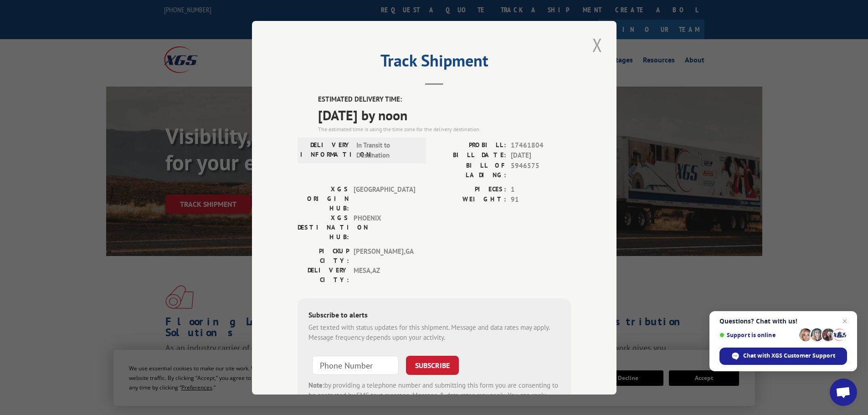  I want to click on div: Get texted with status updates for this shipment. Message and data rates may apply. Message frequ..., so click(434, 332).